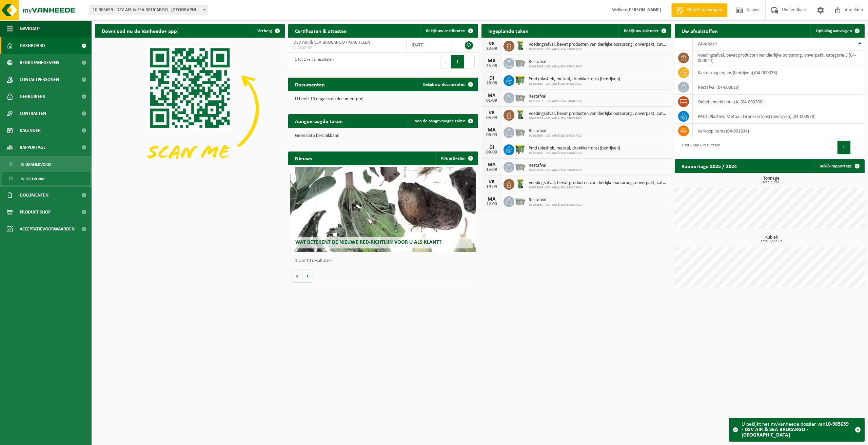 This screenshot has height=445, width=868. What do you see at coordinates (699, 10) in the screenshot?
I see `a: Offerte aanvragen` at bounding box center [699, 10].